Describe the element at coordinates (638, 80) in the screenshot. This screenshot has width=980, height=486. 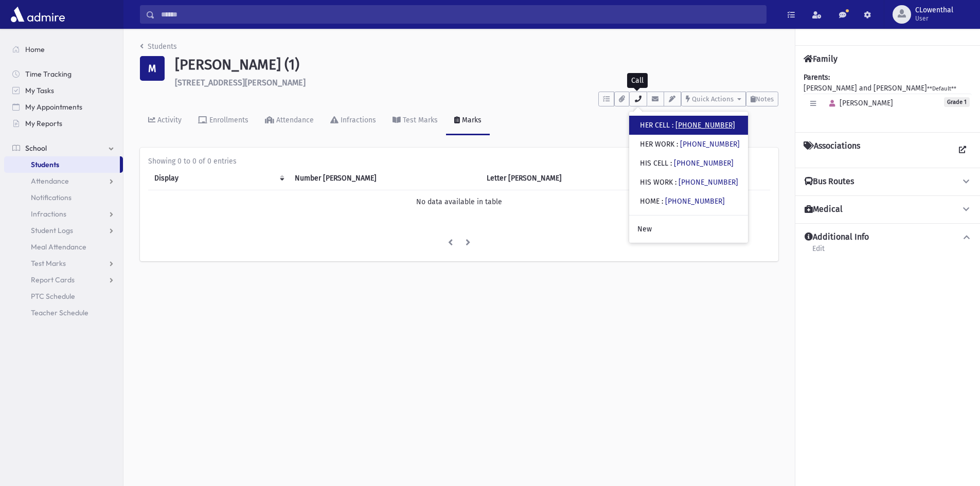
I see `div: Call` at that location.